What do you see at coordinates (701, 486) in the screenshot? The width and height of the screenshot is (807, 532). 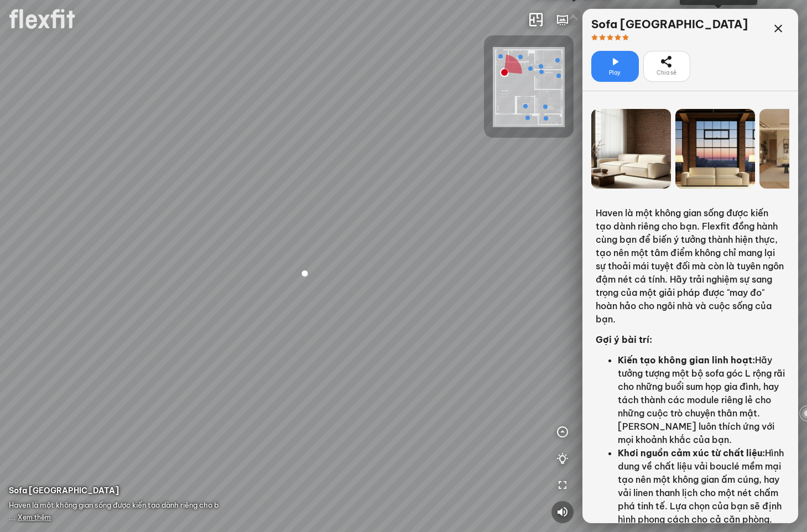 I see `li: Hình dung về chất liệu vải bouclé mềm mại tạo nên một không gian ấm cúng, hay vải linen thanh lịc...` at bounding box center [701, 486].